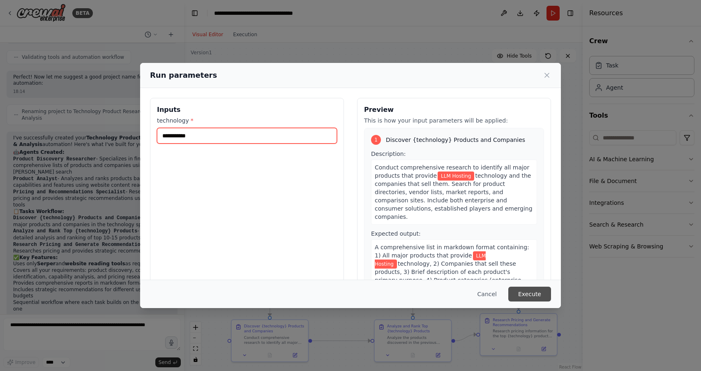 Image resolution: width=701 pixels, height=371 pixels. I want to click on span: Description:, so click(388, 154).